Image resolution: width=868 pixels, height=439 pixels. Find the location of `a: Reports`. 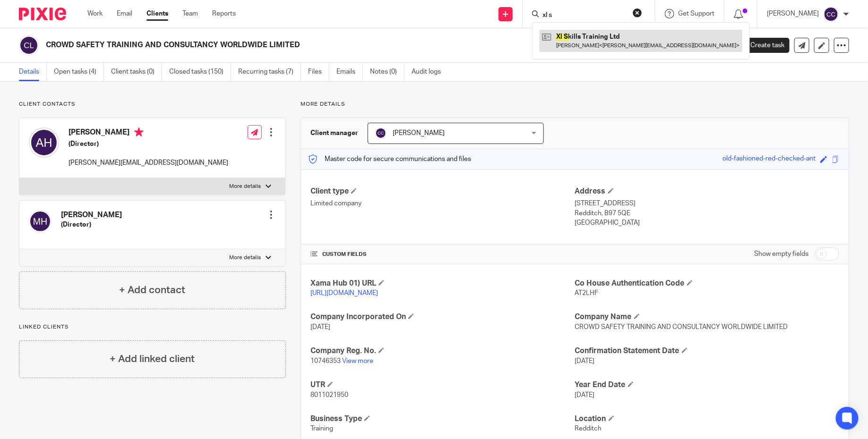

a: Reports is located at coordinates (224, 13).